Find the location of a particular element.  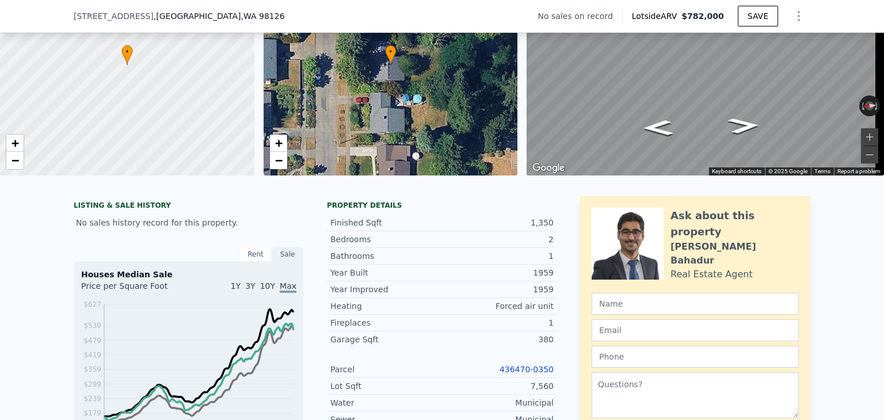

div: Lot Sqft is located at coordinates (386, 386).